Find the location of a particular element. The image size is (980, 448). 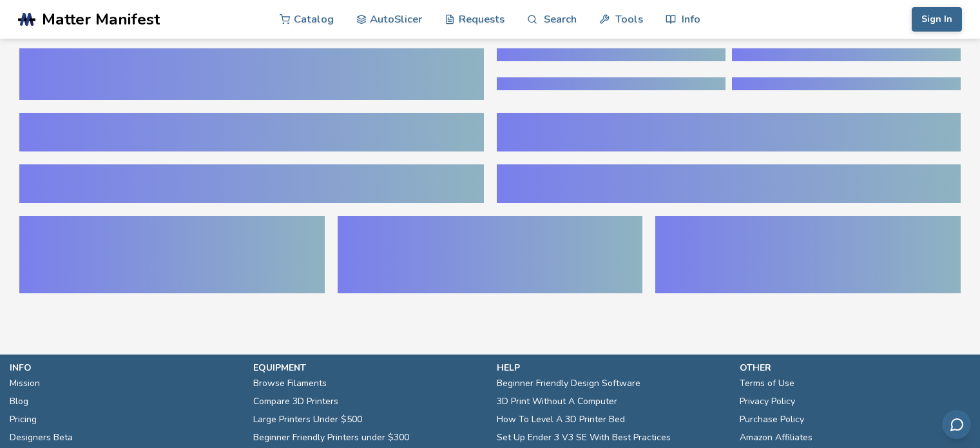

a: Purchase Policy is located at coordinates (772, 420).